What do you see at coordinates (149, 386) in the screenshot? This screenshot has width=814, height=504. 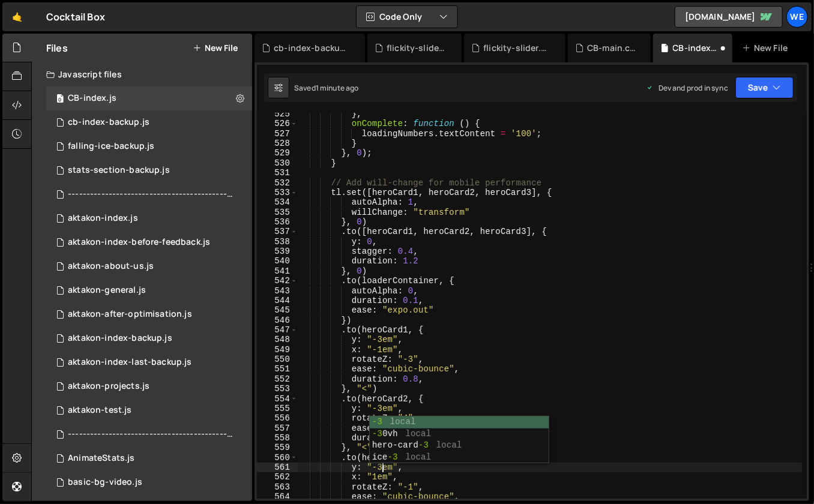 I see `div: 12094/44389.js` at bounding box center [149, 386].